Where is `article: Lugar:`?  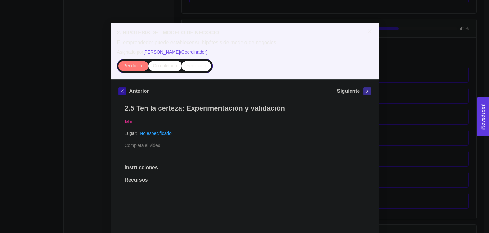
article: Lugar: is located at coordinates (131, 133).